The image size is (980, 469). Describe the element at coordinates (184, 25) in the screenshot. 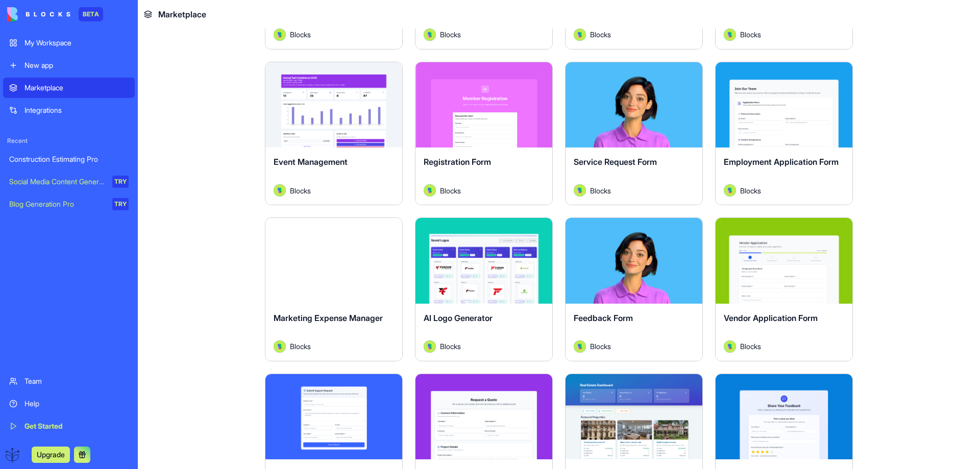

I see `div: Close` at that location.